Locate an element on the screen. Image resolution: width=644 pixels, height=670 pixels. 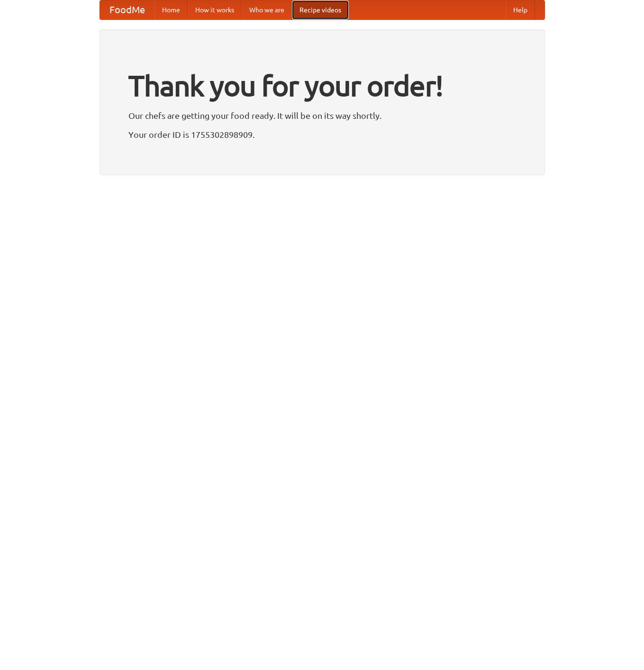
h1: Thank you for your order! is located at coordinates (322, 86).